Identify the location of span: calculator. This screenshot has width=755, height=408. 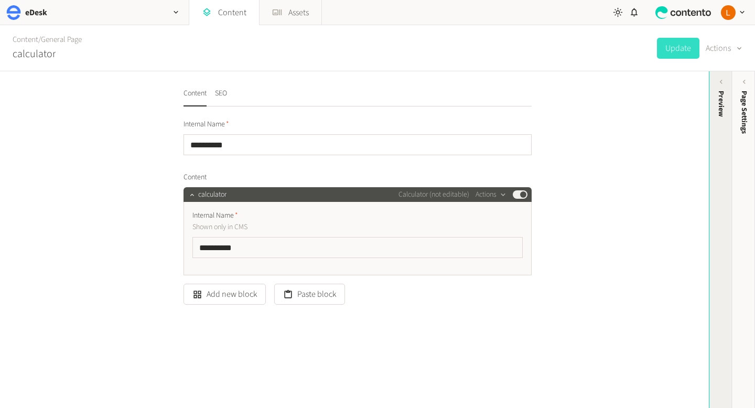
(212, 194).